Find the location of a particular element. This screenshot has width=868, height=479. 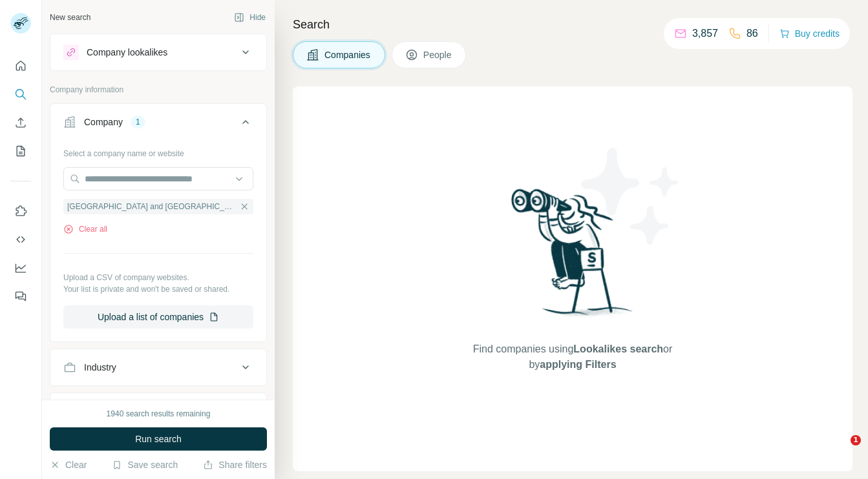

button: Search is located at coordinates (21, 94).